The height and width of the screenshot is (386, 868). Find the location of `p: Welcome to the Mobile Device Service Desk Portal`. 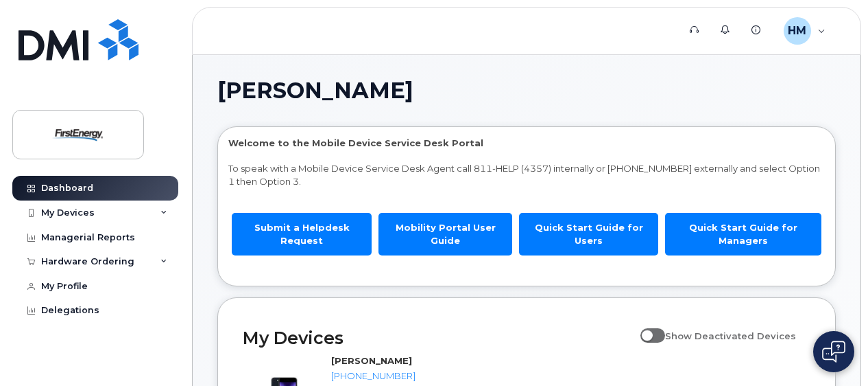

p: Welcome to the Mobile Device Service Desk Portal is located at coordinates (527, 143).